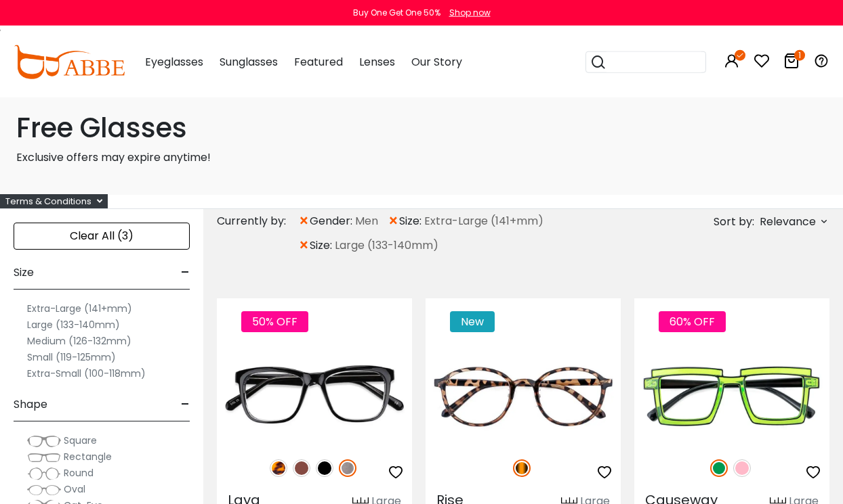  I want to click on span: gender:, so click(332, 221).